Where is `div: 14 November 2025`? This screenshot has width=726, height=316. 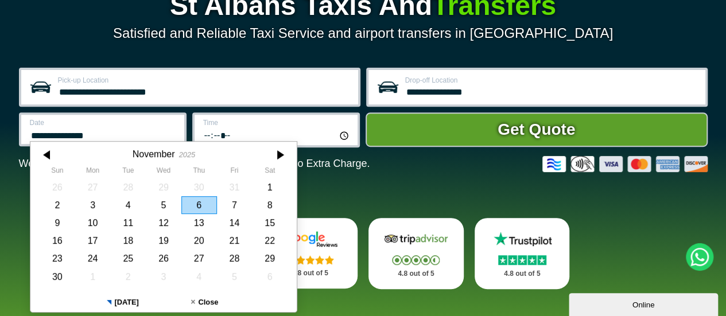
div: 14 November 2025 is located at coordinates (234, 223).